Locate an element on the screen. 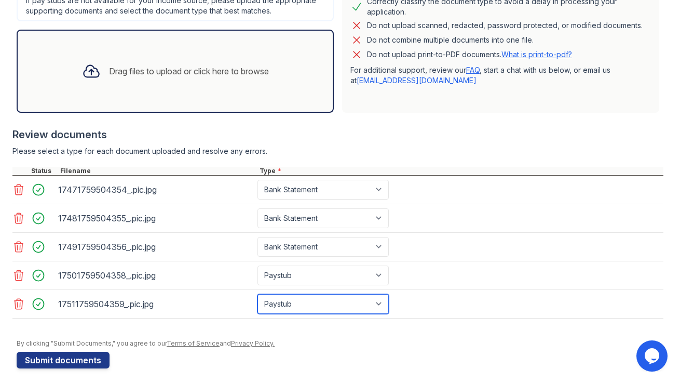 This screenshot has height=382, width=680. a: What is print-to-pdf? is located at coordinates (537, 54).